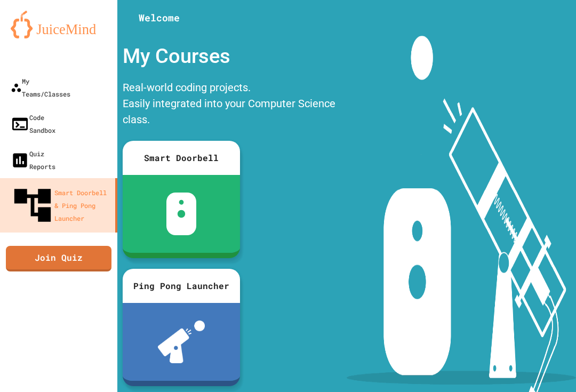 This screenshot has width=576, height=392. Describe the element at coordinates (182, 214) in the screenshot. I see `img: sdb-white.svg` at that location.